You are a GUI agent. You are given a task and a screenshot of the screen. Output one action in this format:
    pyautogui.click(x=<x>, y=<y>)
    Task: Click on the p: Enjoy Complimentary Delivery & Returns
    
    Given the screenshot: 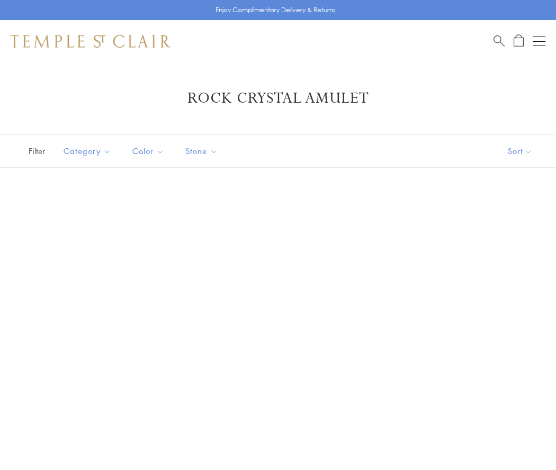 What is the action you would take?
    pyautogui.click(x=276, y=10)
    